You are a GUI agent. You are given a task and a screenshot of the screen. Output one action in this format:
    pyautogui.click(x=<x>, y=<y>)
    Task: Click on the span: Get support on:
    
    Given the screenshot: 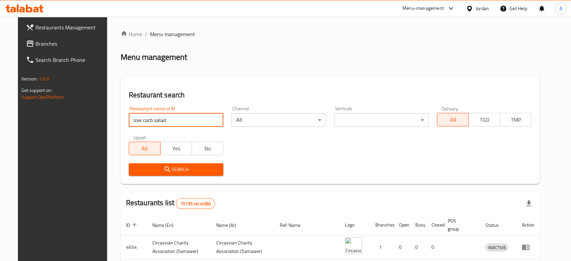 What is the action you would take?
    pyautogui.click(x=37, y=90)
    